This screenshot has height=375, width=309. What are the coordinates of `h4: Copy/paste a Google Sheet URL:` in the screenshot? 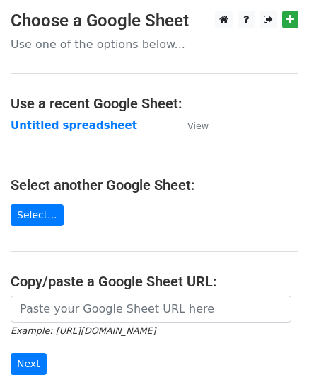 It's located at (154, 281).